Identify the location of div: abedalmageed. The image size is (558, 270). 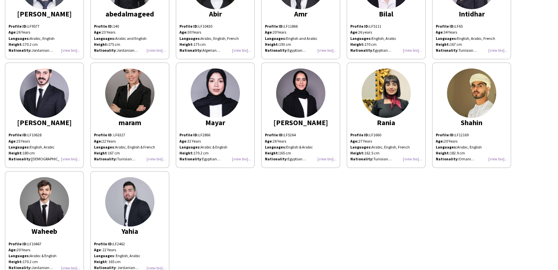
(130, 14).